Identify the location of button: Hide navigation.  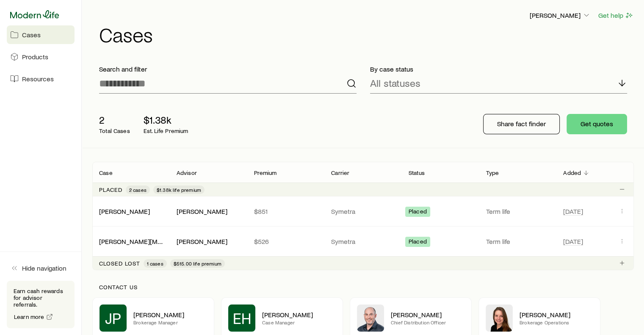
(41, 268).